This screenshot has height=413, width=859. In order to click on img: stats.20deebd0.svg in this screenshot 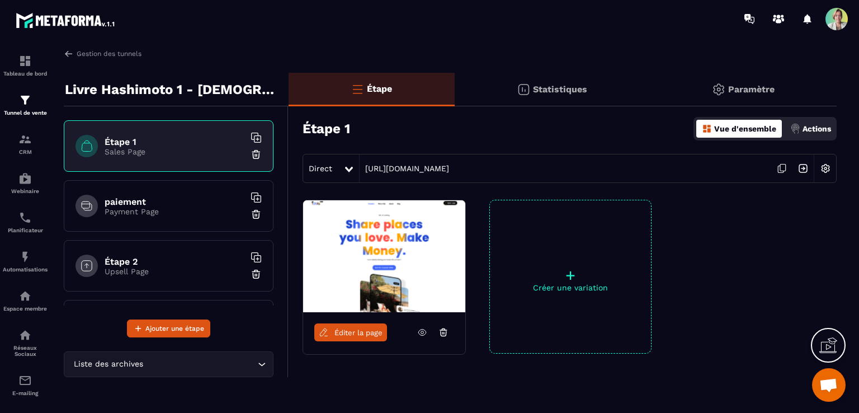, I will do `click(523, 89)`.